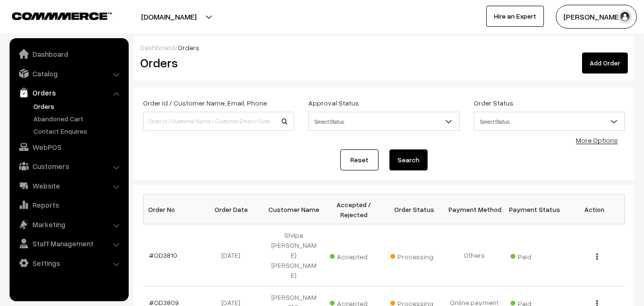 This screenshot has width=644, height=306. I want to click on a: Marketing, so click(68, 224).